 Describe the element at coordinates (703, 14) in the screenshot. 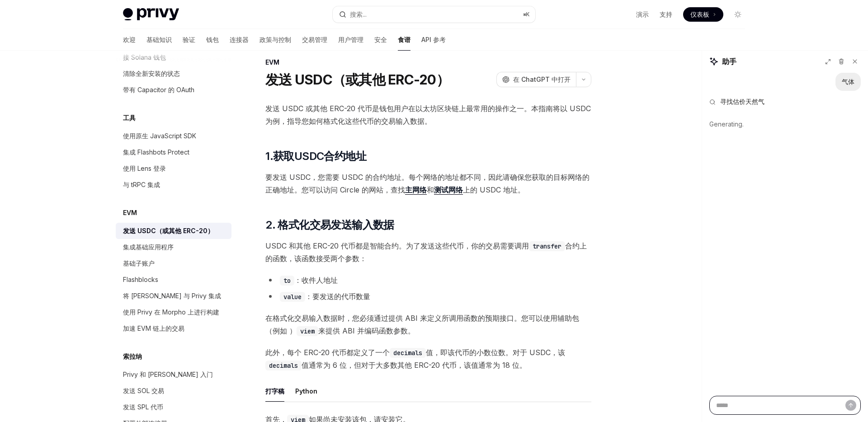

I see `a: 仪表板` at that location.